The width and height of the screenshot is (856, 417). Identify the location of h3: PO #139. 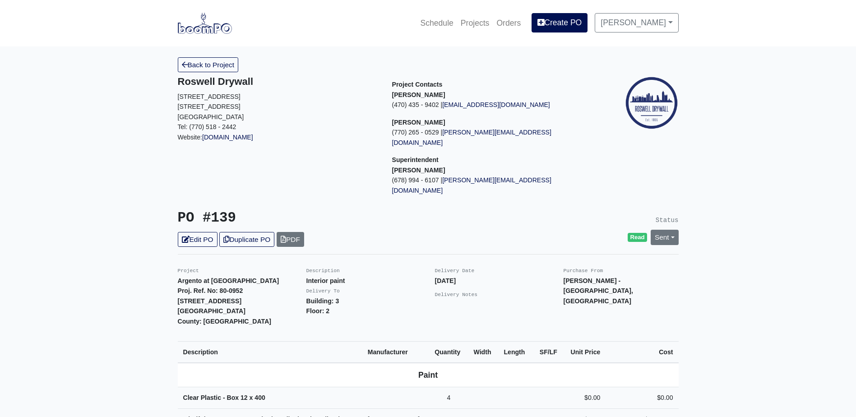
(300, 218).